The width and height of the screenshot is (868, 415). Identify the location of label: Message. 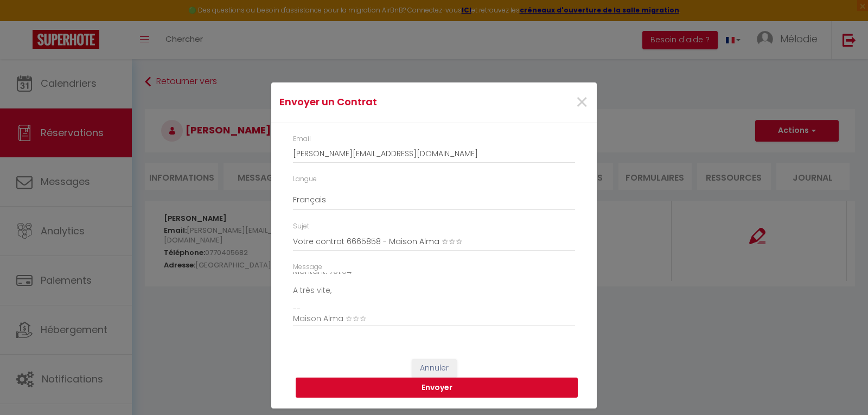
(307, 267).